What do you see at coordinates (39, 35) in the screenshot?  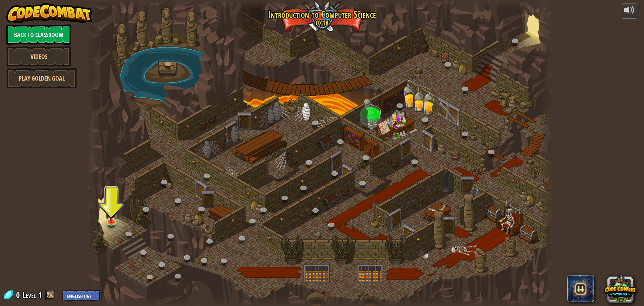 I see `a: Back to Classroom` at bounding box center [39, 35].